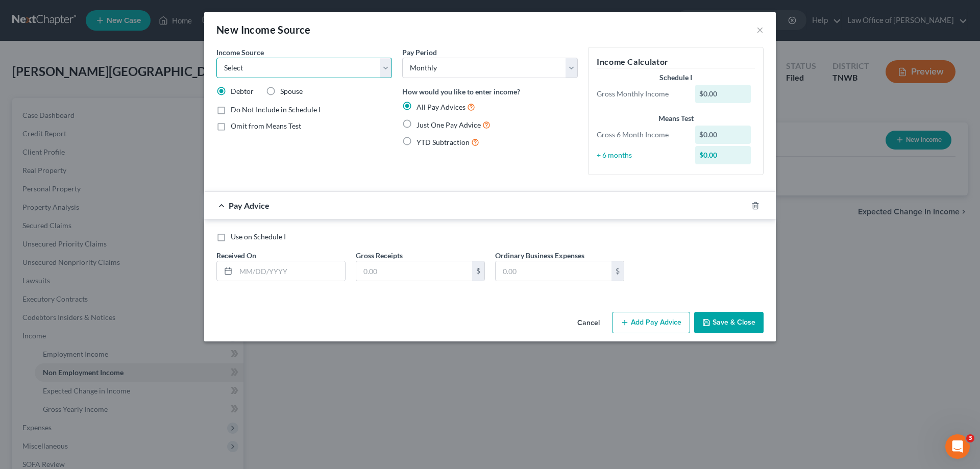  What do you see at coordinates (240, 52) in the screenshot?
I see `span: Income Source` at bounding box center [240, 52].